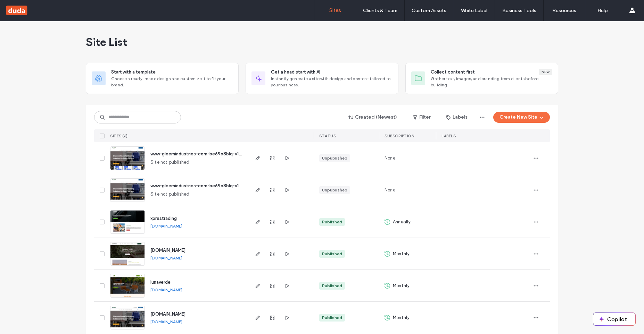 This screenshot has height=334, width=644. I want to click on label: Help, so click(603, 10).